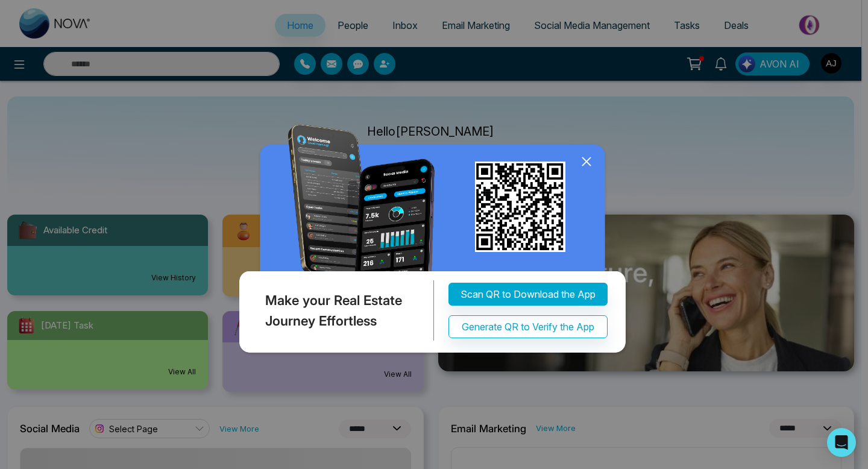  What do you see at coordinates (335, 311) in the screenshot?
I see `div: Make your Real Estate Journey Effortless` at bounding box center [335, 311].